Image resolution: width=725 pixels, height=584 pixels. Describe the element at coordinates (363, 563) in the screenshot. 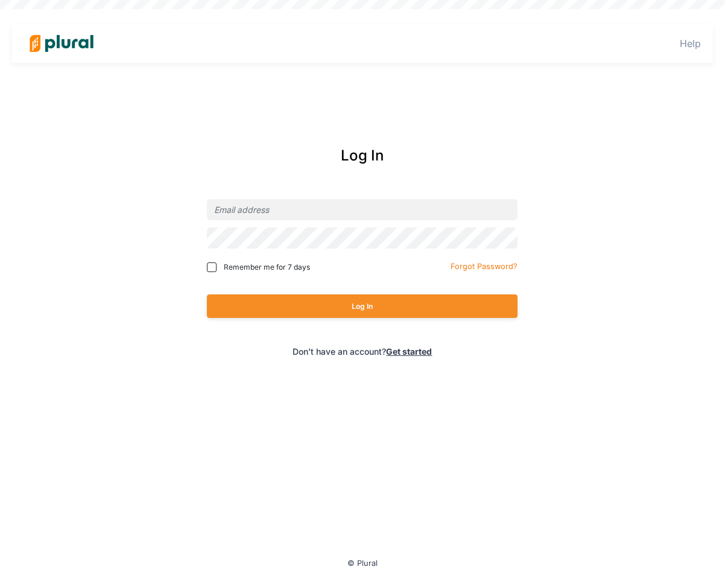

I see `small: © Plural` at that location.